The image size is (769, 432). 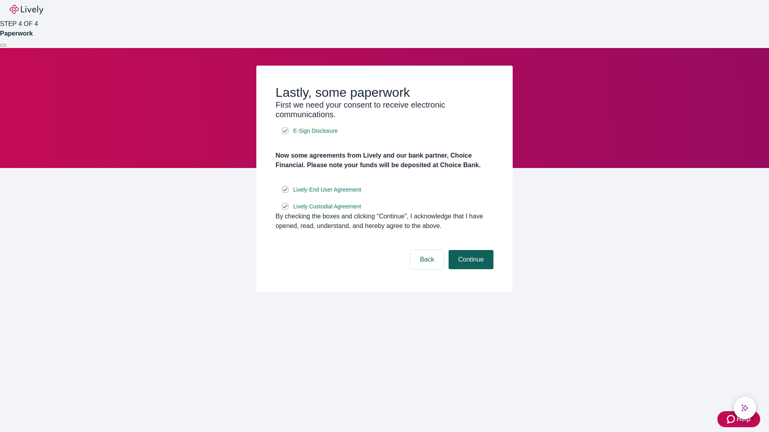 I want to click on img: Lively, so click(x=26, y=10).